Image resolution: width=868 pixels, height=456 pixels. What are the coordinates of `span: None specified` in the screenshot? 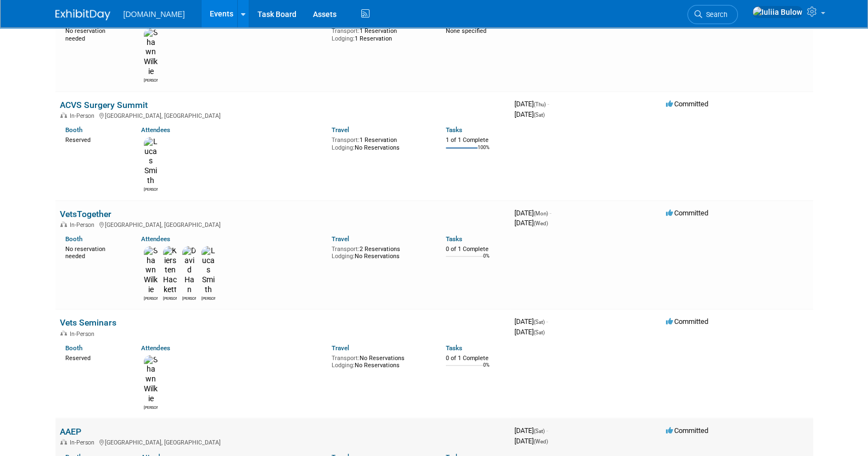 It's located at (466, 30).